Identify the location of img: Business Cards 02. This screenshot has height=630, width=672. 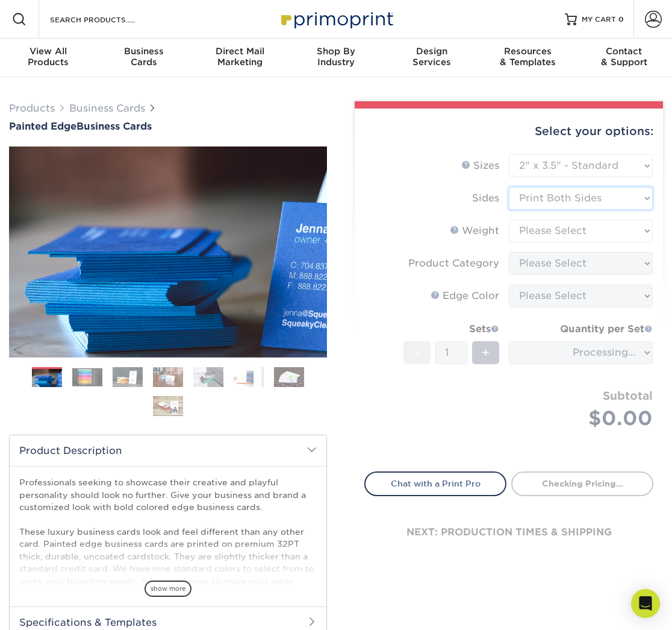
(87, 377).